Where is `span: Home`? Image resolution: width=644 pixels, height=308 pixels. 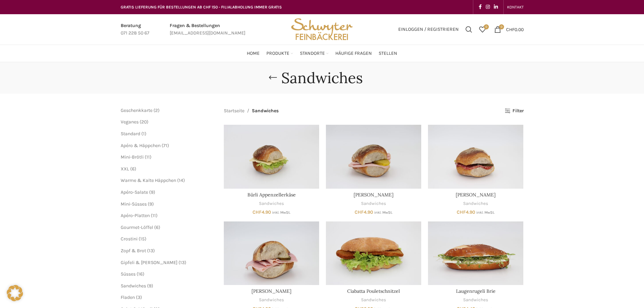
span: Home is located at coordinates (253, 53).